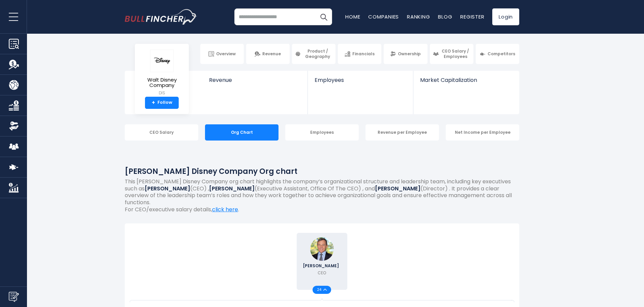 This screenshot has width=644, height=307. What do you see at coordinates (383, 16) in the screenshot?
I see `a: Companies` at bounding box center [383, 16].